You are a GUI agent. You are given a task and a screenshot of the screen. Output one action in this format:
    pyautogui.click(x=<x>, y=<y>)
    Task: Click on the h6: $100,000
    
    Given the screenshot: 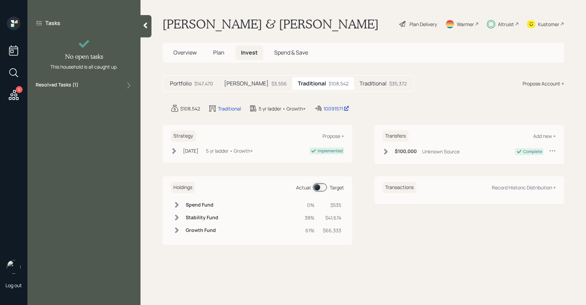 What is the action you would take?
    pyautogui.click(x=406, y=151)
    